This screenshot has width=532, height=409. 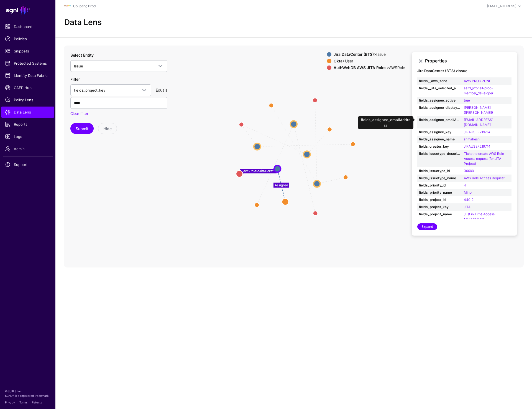 What do you see at coordinates (28, 26) in the screenshot?
I see `span: Dashboard` at bounding box center [28, 26].